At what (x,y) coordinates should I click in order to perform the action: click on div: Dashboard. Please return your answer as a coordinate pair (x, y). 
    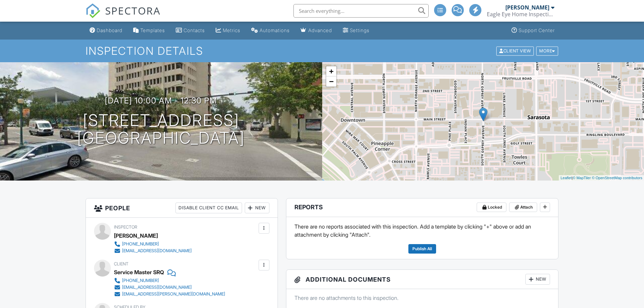
    Looking at the image, I should click on (109, 30).